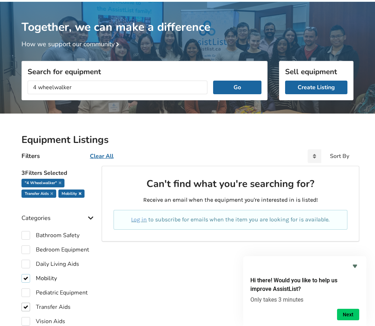  What do you see at coordinates (187, 140) in the screenshot?
I see `h2: Equipment Listings` at bounding box center [187, 140].